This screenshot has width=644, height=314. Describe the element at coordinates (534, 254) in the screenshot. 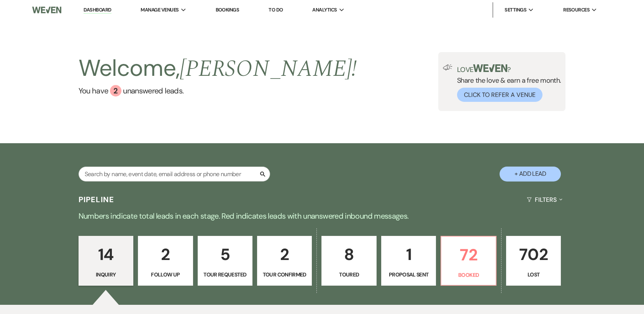

I see `p: 702` at that location.